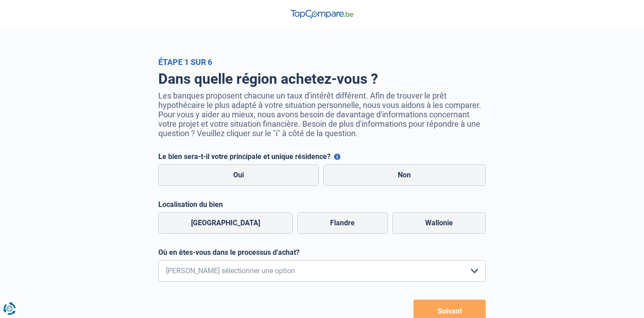 The image size is (644, 318). What do you see at coordinates (238, 175) in the screenshot?
I see `label: Oui` at bounding box center [238, 175].